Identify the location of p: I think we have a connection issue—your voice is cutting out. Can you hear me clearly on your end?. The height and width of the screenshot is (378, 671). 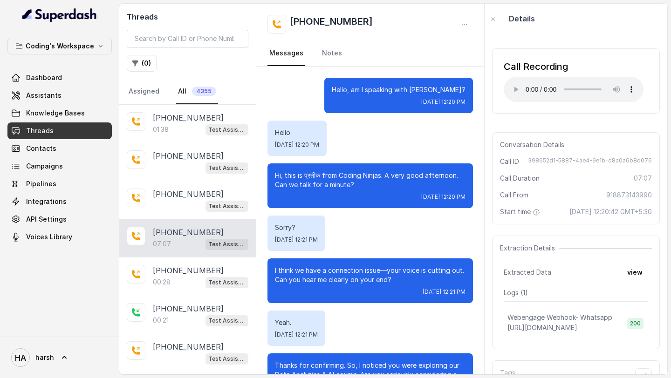
(370, 275).